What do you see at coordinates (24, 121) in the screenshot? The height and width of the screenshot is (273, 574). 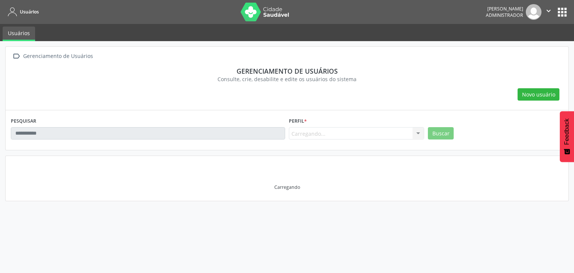 I see `label: PESQUISAR` at bounding box center [24, 121].